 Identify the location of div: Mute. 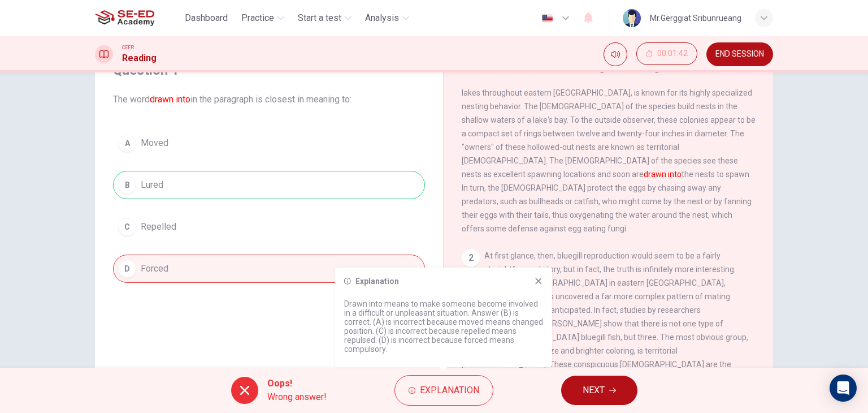
(615, 54).